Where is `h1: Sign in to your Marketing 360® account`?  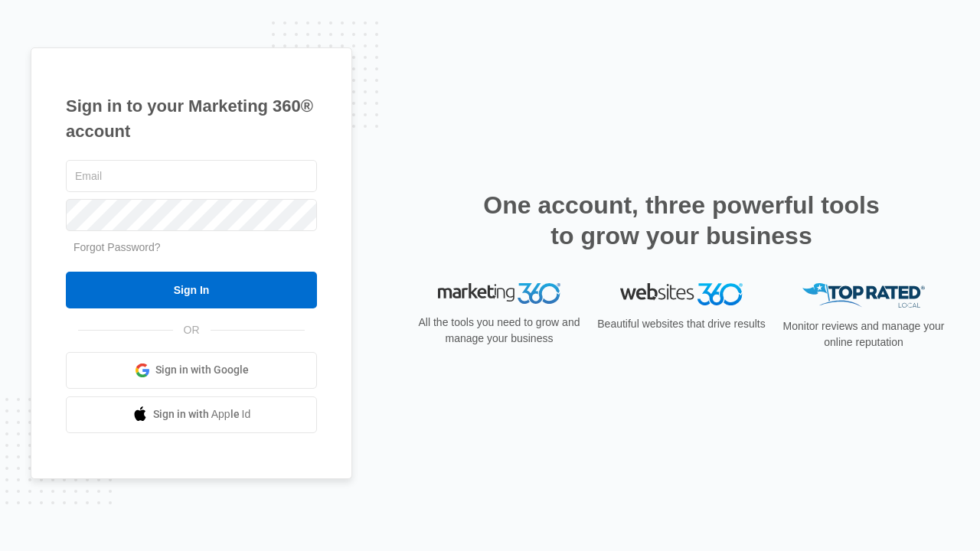 h1: Sign in to your Marketing 360® account is located at coordinates (191, 119).